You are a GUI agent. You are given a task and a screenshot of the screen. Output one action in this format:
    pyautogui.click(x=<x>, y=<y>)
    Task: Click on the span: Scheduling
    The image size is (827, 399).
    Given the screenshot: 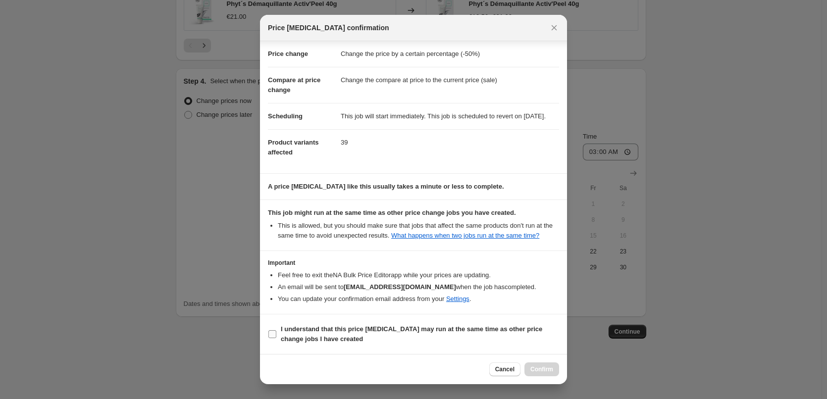 What is the action you would take?
    pyautogui.click(x=285, y=116)
    